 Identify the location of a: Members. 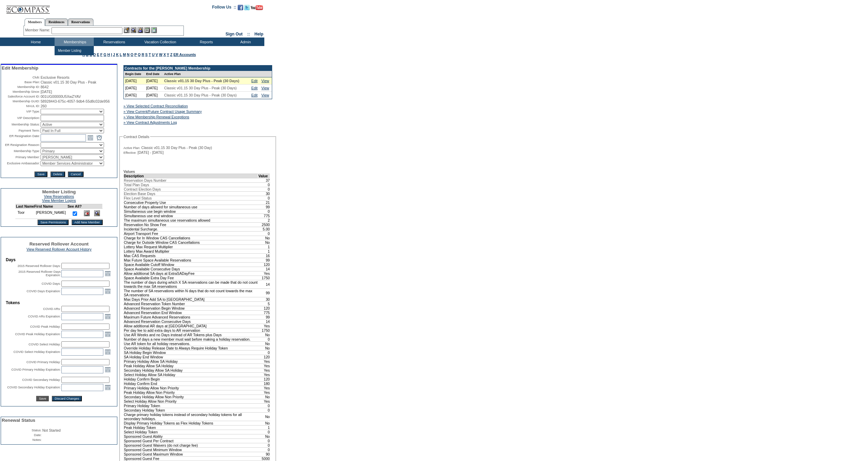
(35, 22).